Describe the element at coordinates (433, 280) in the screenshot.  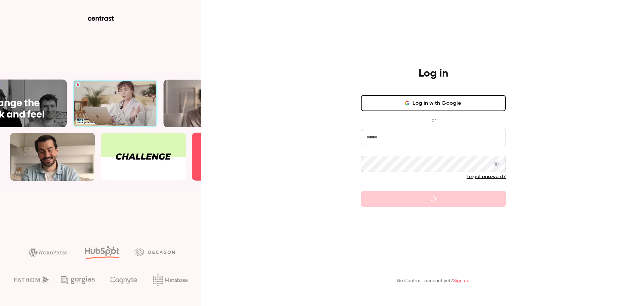
I see `p: No Contrast account yet?` at that location.